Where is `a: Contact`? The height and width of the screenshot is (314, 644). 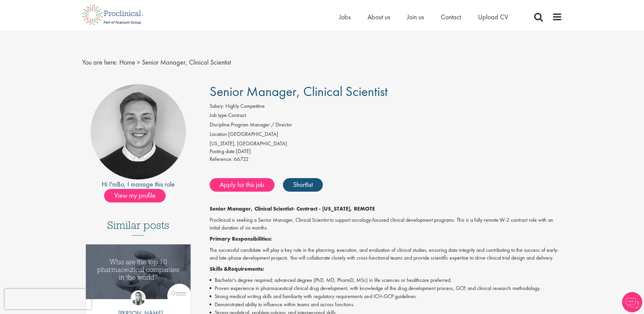 a: Contact is located at coordinates (451, 17).